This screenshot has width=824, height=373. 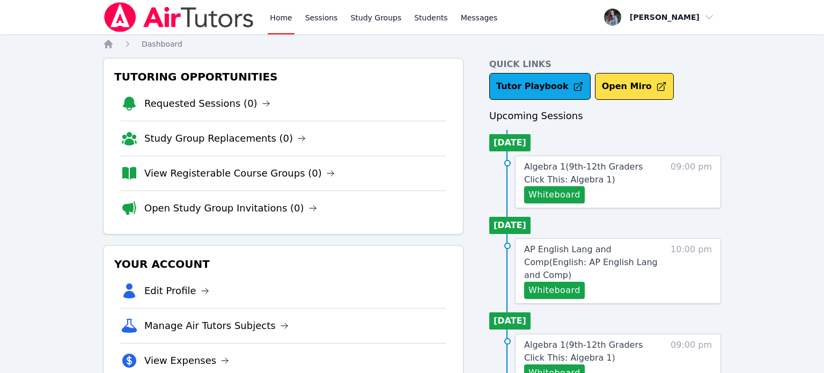 What do you see at coordinates (216, 326) in the screenshot?
I see `a: Manage Air Tutors Subjects` at bounding box center [216, 326].